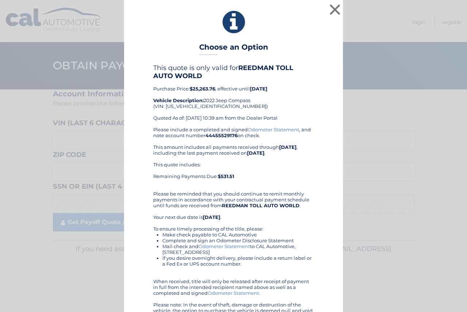 The image size is (467, 312). I want to click on strong: Vehicle Description:, so click(178, 100).